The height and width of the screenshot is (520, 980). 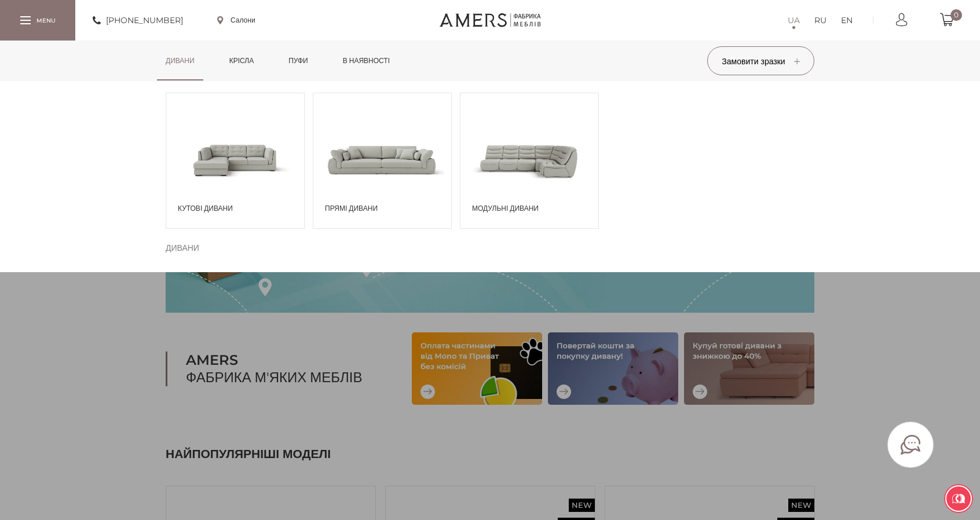 I want to click on a: EN, so click(x=846, y=21).